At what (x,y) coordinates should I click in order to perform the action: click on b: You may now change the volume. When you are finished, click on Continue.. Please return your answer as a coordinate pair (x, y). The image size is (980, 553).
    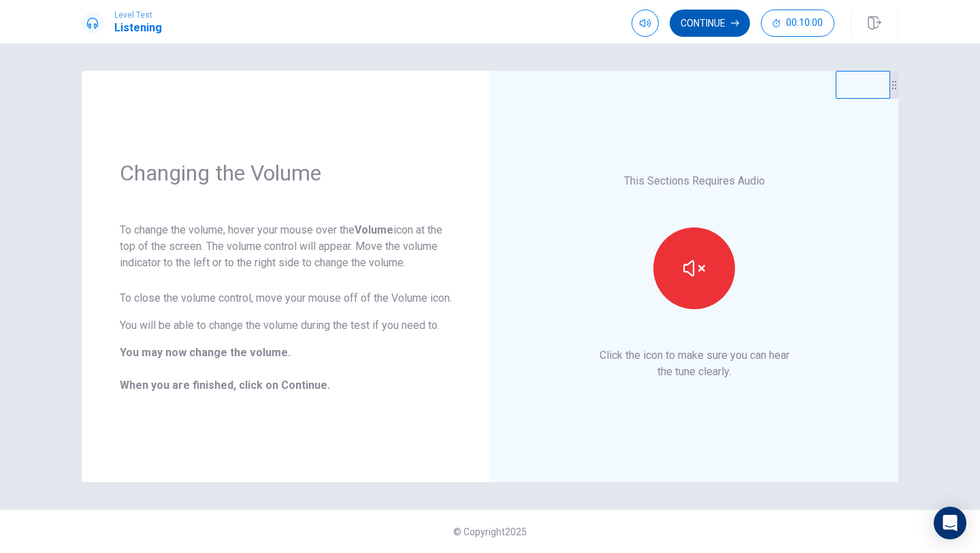
    Looking at the image, I should click on (225, 368).